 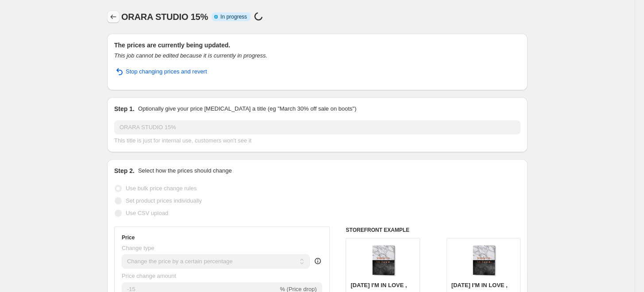 What do you see at coordinates (161, 188) in the screenshot?
I see `span: Use bulk price change rules` at bounding box center [161, 188].